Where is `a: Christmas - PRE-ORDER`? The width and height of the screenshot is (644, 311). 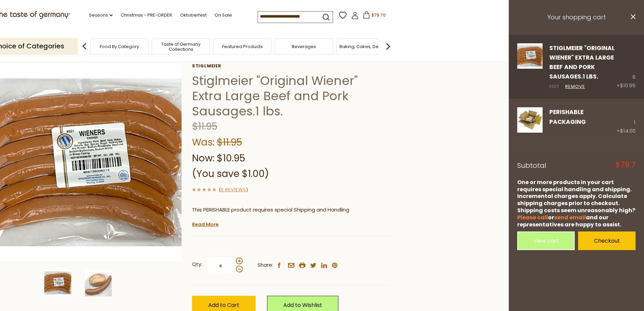 a: Christmas - PRE-ORDER is located at coordinates (147, 16).